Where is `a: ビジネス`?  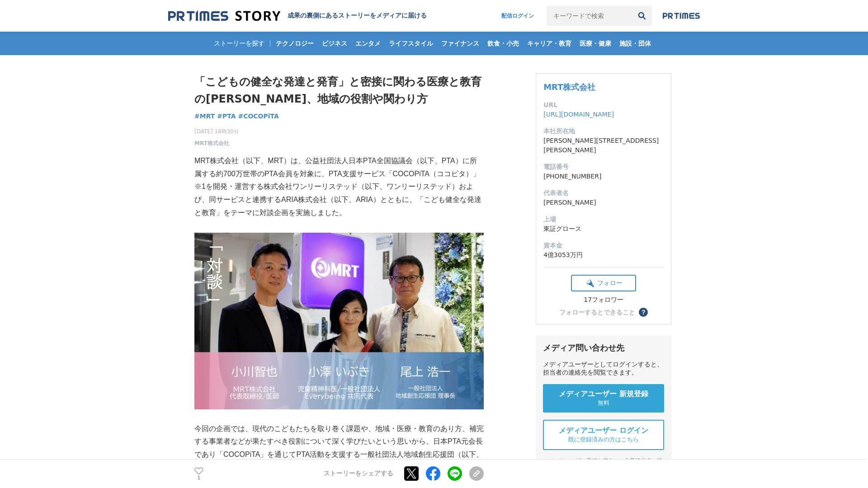
a: ビジネス is located at coordinates (334, 44).